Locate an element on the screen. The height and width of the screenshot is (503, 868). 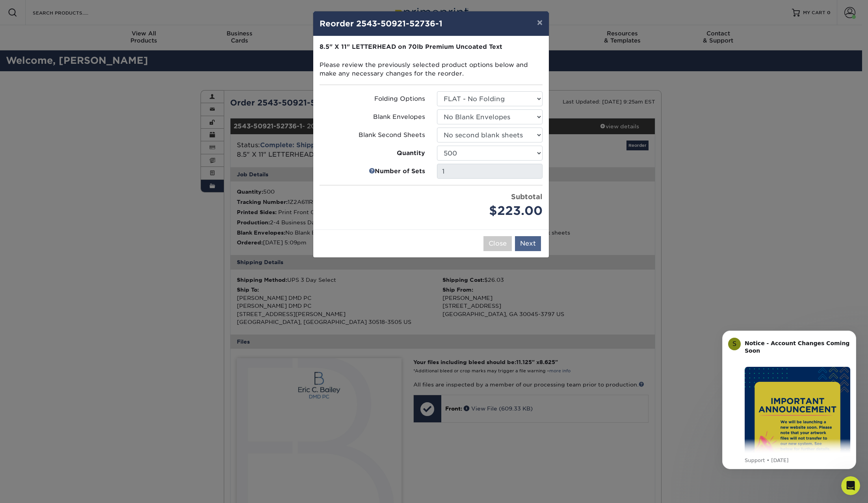
strong: Quantity is located at coordinates (411, 153).